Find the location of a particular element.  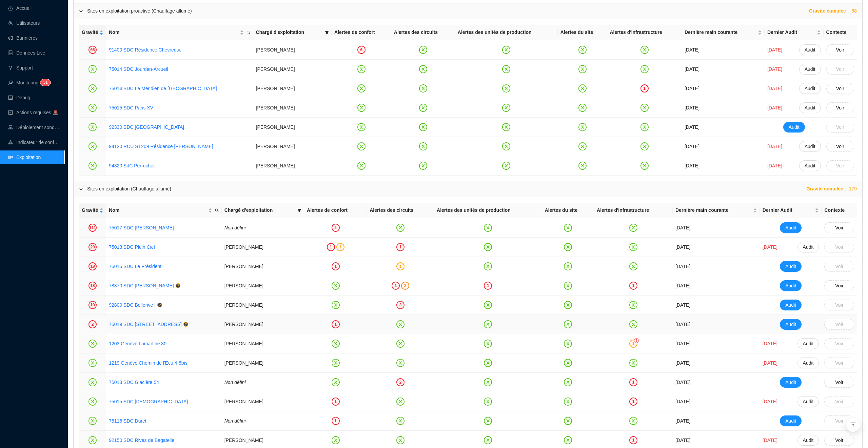

th: Alertes d'infrastructure is located at coordinates (633, 211).